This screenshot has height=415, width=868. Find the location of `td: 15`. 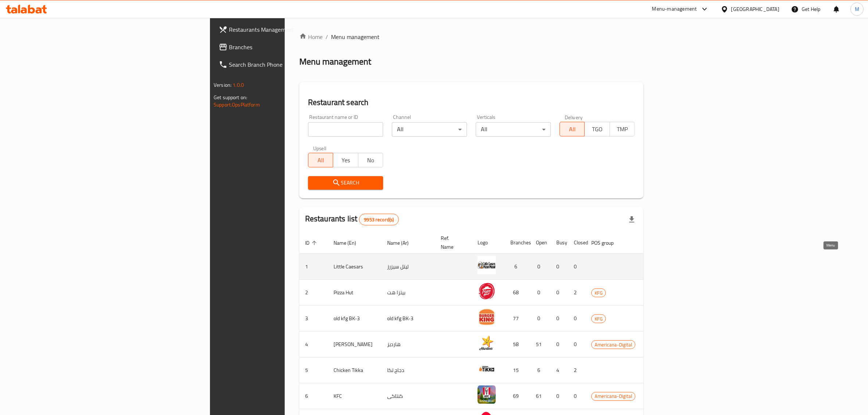

td: 15 is located at coordinates (517, 370).